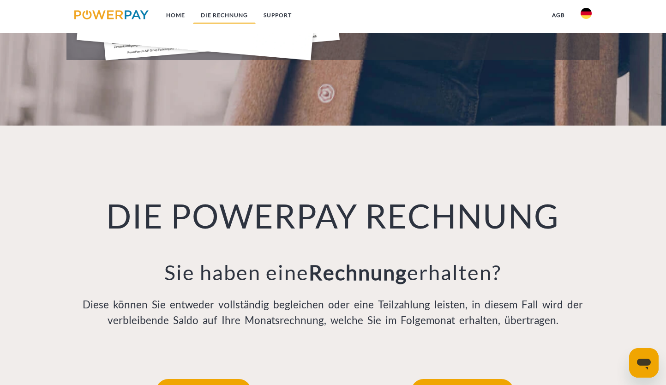 This screenshot has height=385, width=666. What do you see at coordinates (333, 313) in the screenshot?
I see `p: Diese können Sie entweder vollständig begleichen oder eine Teilzahlung leisten, in diesem Fall wi...` at bounding box center [333, 313].